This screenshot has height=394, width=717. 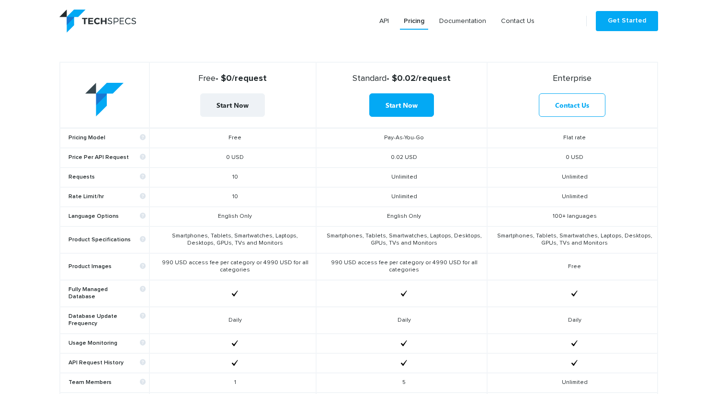 What do you see at coordinates (104, 100) in the screenshot?
I see `img: table-logo.png` at bounding box center [104, 100].